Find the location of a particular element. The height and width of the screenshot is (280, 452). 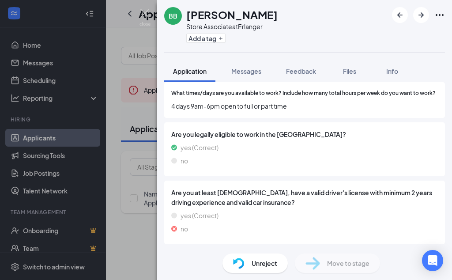

span: Files is located at coordinates (349, 71).